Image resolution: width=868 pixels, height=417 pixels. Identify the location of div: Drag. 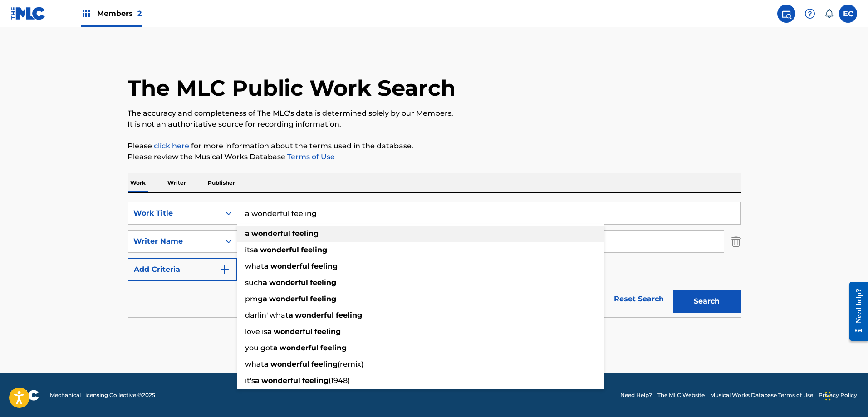
(828, 396).